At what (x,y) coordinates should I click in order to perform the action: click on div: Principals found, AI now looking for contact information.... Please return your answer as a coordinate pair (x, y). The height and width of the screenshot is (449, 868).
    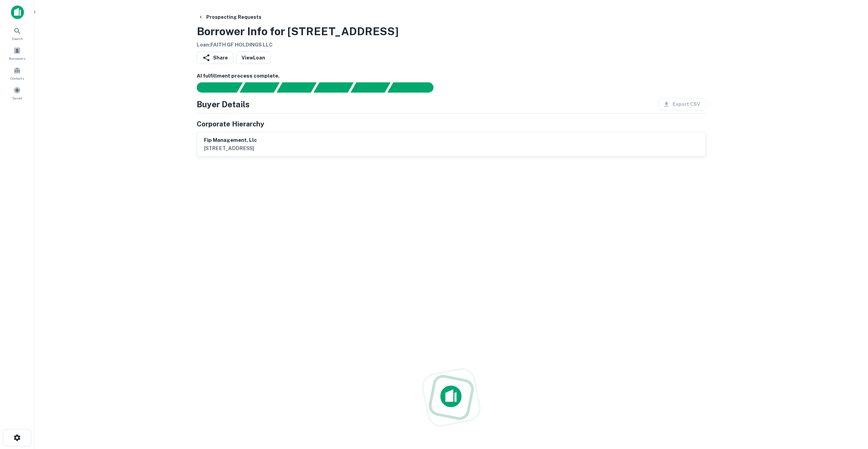
    Looking at the image, I should click on (333, 87).